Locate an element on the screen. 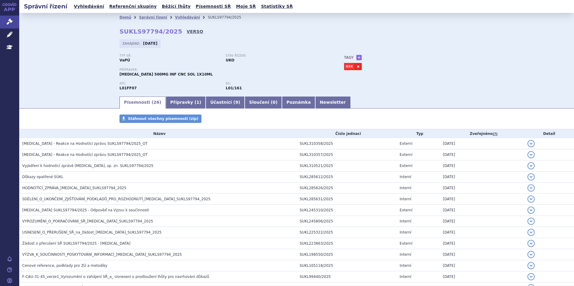 Image resolution: width=574 pixels, height=286 pixels. td: SUKL285612/2025 is located at coordinates (346, 177).